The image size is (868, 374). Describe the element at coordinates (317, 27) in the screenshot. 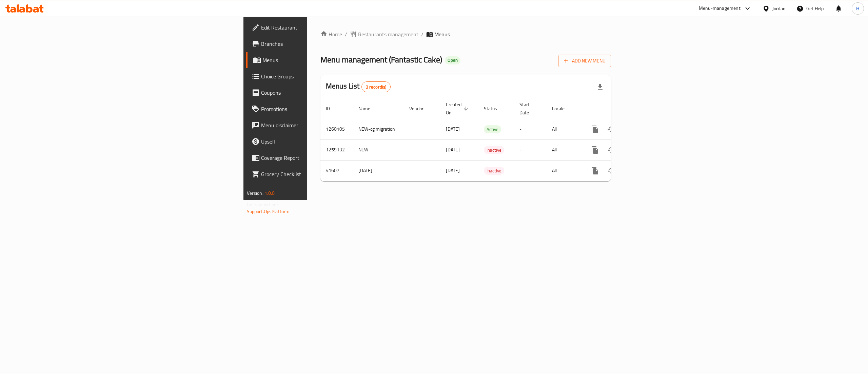

I see `a: Edit Restaurant` at that location.